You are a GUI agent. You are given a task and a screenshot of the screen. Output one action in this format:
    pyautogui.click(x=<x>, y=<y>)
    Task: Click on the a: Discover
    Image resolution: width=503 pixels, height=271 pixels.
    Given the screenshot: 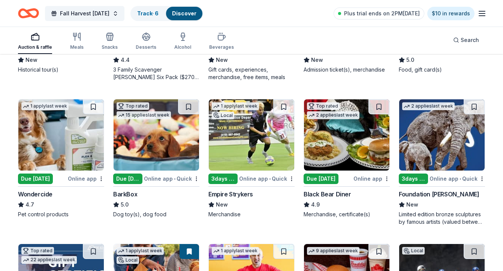 What is the action you would take?
    pyautogui.click(x=184, y=13)
    